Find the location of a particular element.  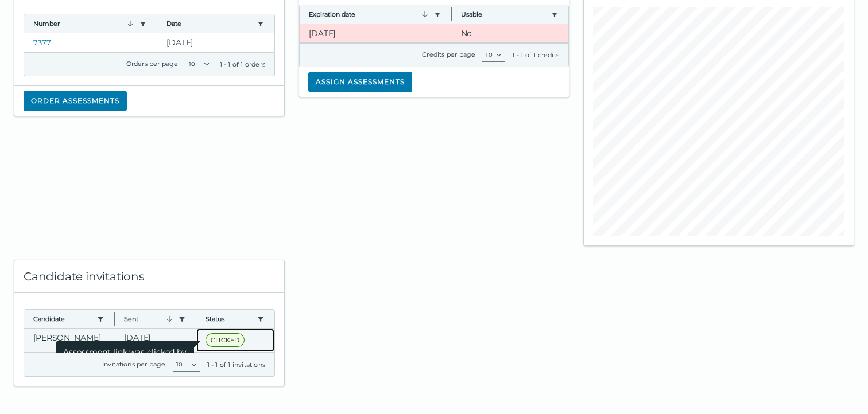

div: 1 - 1 of 1 invitations is located at coordinates (235, 365).